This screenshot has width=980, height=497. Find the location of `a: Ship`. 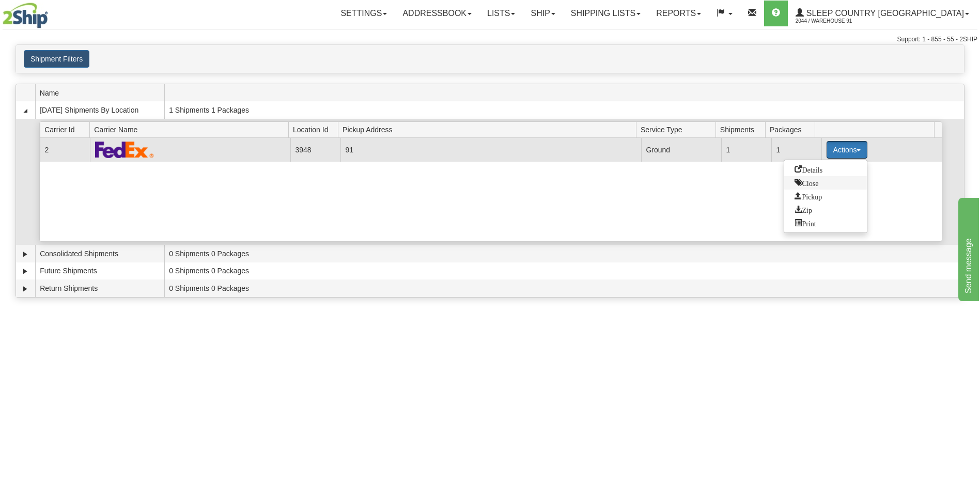

a: Ship is located at coordinates (543, 13).